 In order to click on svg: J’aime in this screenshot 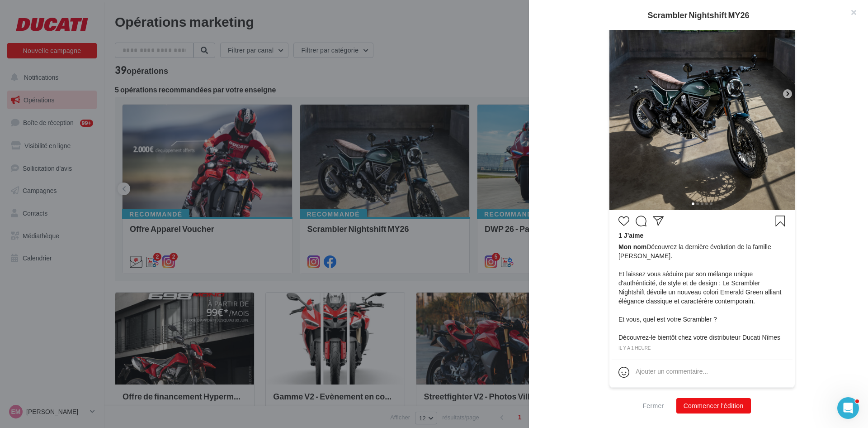, I will do `click(624, 221)`.